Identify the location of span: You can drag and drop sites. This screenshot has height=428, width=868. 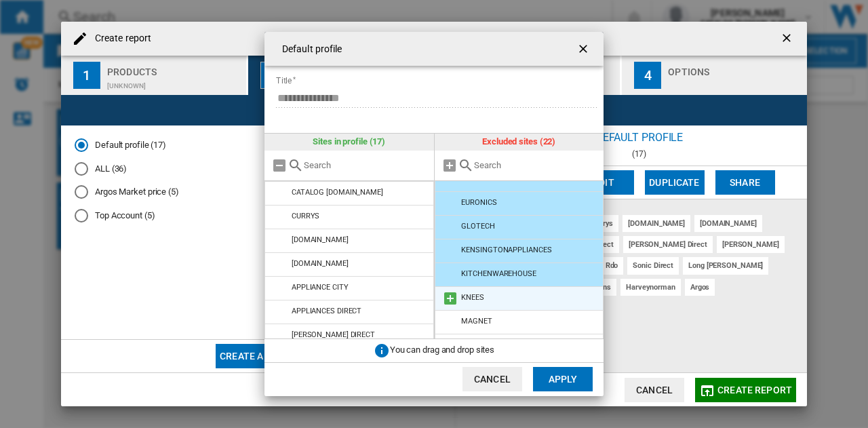
(442, 349).